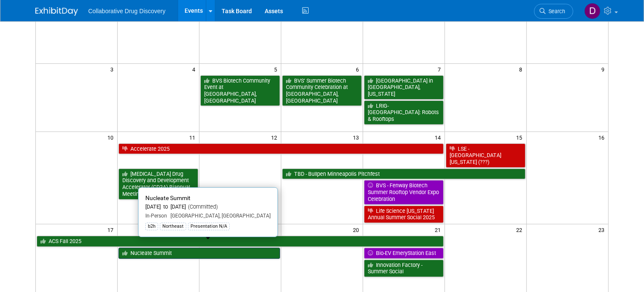 This screenshot has height=292, width=644. What do you see at coordinates (604, 69) in the screenshot?
I see `span: 9` at bounding box center [604, 69].